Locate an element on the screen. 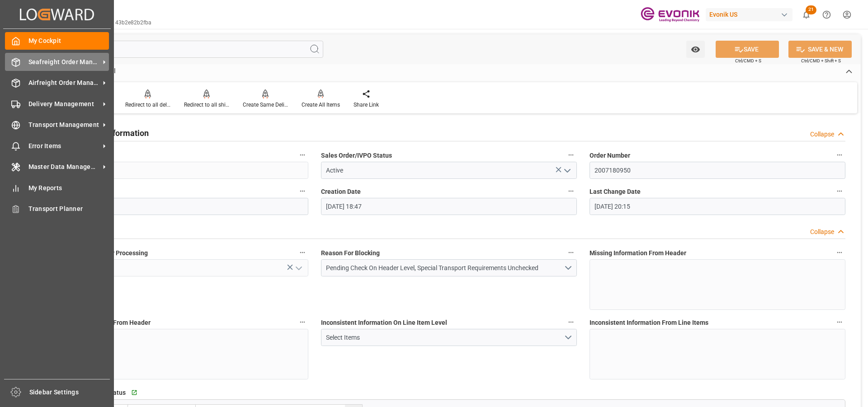  button: Missing Master Data From Header is located at coordinates (302, 322).